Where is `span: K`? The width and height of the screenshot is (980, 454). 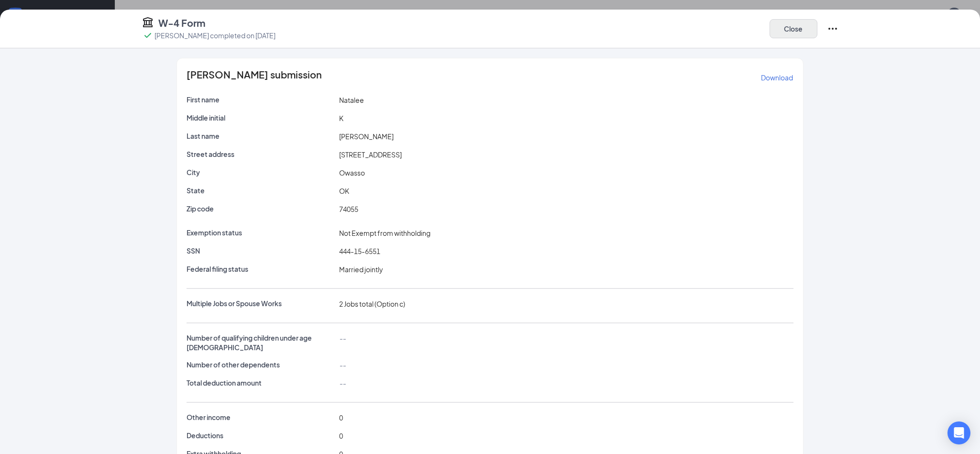 span: K is located at coordinates (341, 118).